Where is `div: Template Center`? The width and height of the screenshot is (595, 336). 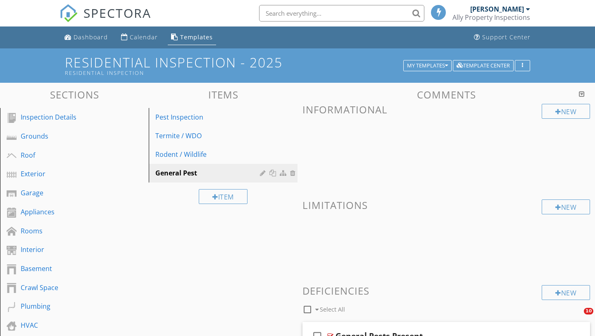 div: Template Center is located at coordinates (483, 66).